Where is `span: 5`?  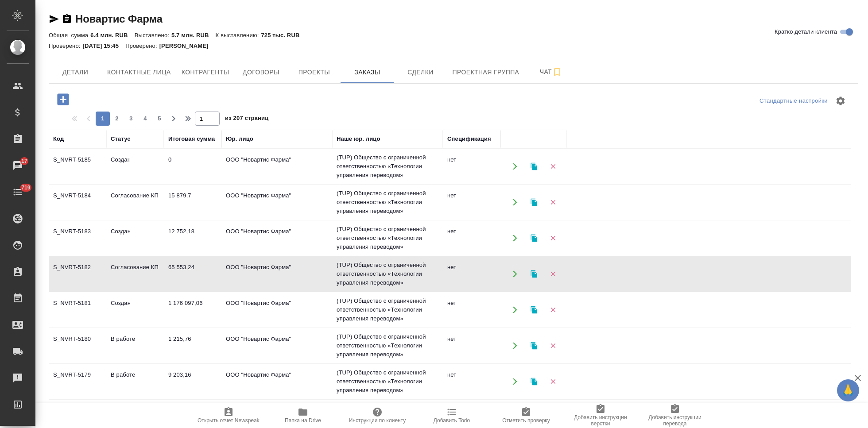
span: 5 is located at coordinates (160, 119).